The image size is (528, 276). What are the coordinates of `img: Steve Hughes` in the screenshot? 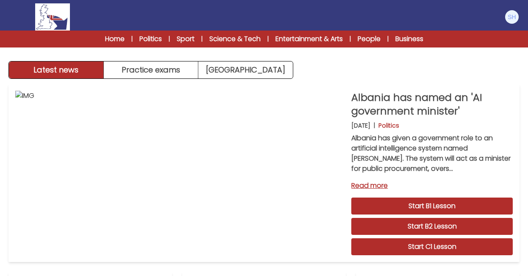 It's located at (512, 17).